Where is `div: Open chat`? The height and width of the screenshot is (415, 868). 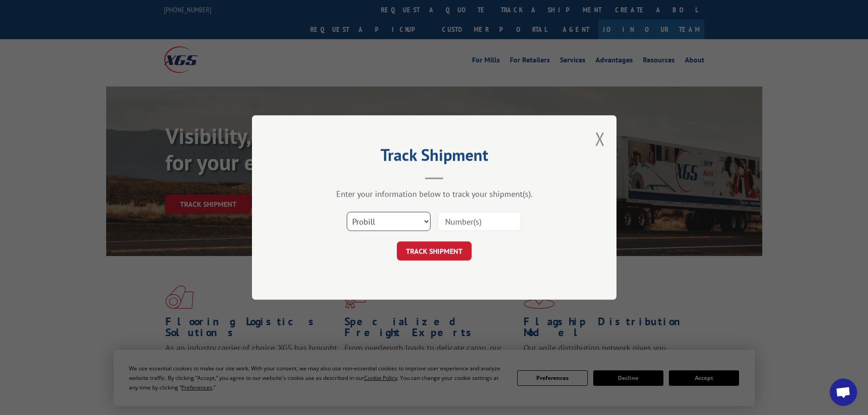 div: Open chat is located at coordinates (844, 392).